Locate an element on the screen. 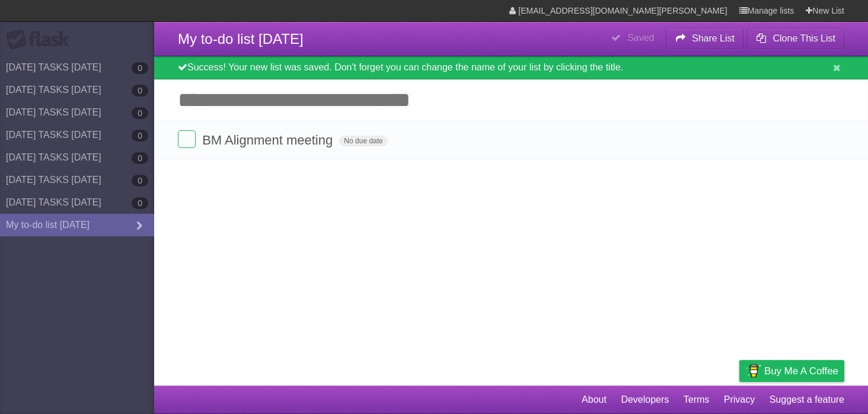  a: Privacy is located at coordinates (739, 400).